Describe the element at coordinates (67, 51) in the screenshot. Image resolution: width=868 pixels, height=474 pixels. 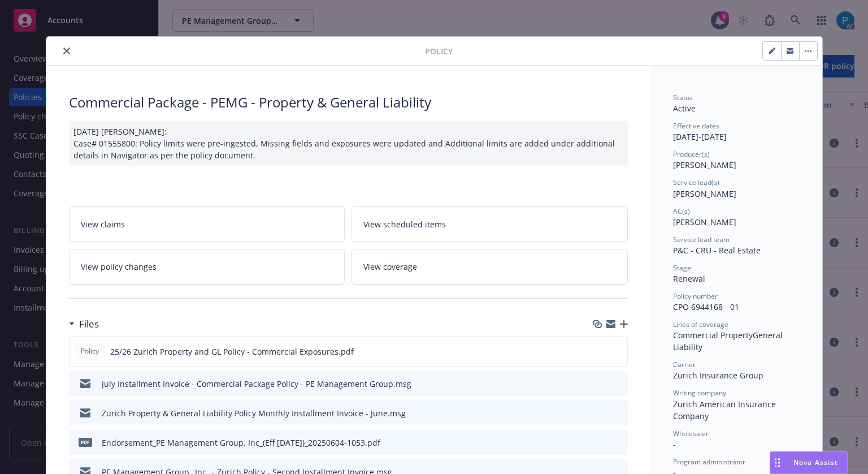
I see `button: close` at that location.